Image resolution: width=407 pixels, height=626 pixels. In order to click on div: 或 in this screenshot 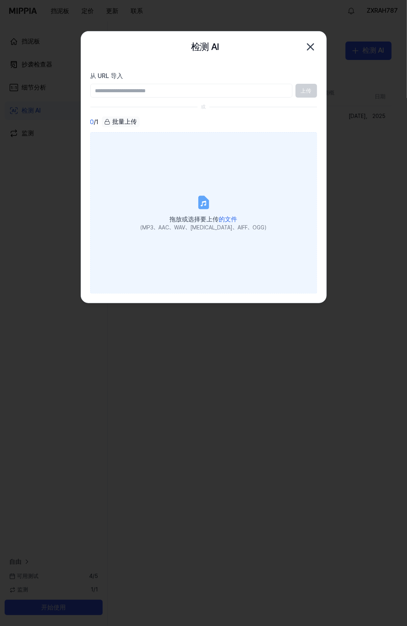, I will do `click(204, 107)`.